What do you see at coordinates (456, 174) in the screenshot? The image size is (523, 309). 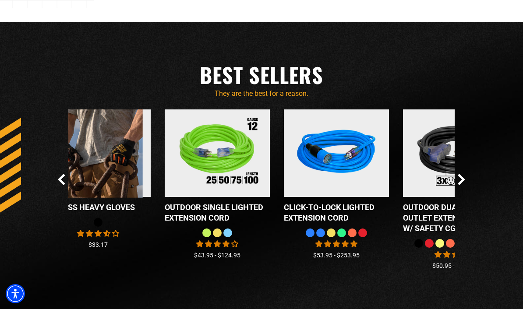 I see `a: Outdoor Dual Lighted 3-Outlet Extension Cord w/ Safety CGM Outdoor Dual Lighted 3-Outlet Extensio...` at bounding box center [456, 174].